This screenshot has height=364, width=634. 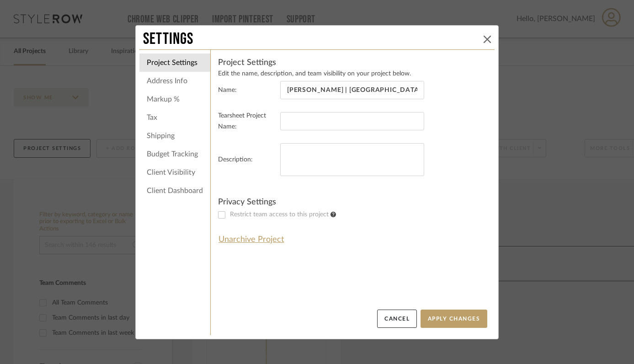 I want to click on li: Shipping, so click(x=175, y=136).